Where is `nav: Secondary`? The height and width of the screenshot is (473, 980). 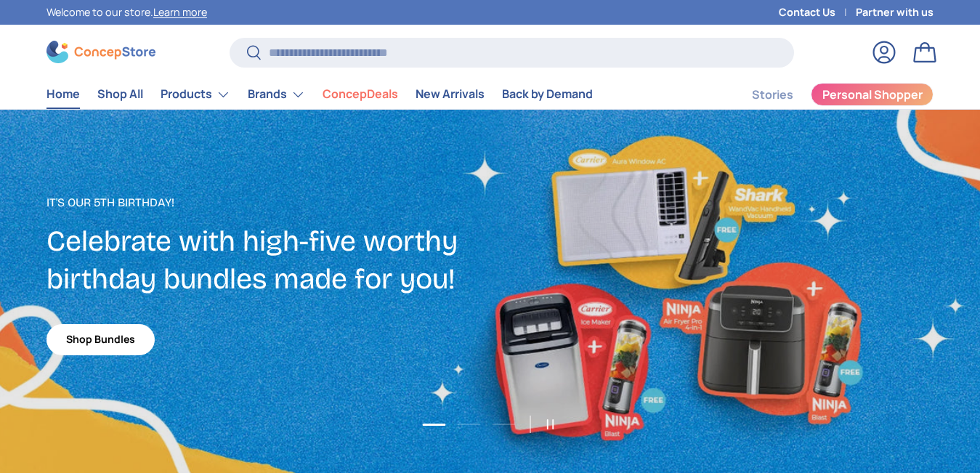
nav: Secondary is located at coordinates (826, 94).